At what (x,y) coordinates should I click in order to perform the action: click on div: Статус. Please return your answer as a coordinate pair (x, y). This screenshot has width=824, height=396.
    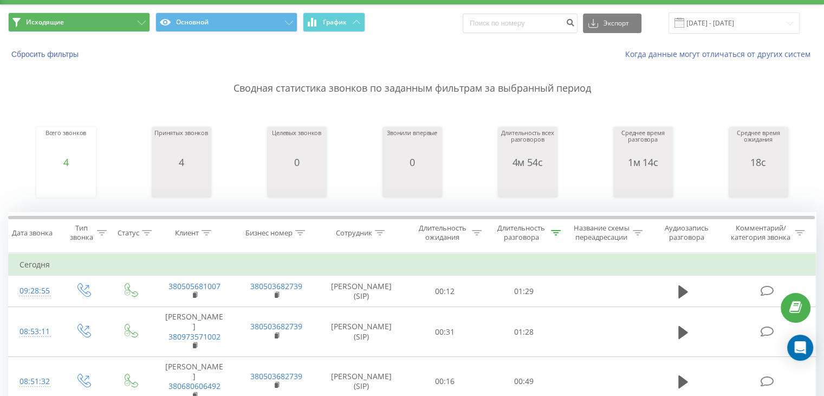
    Looking at the image, I should click on (128, 233).